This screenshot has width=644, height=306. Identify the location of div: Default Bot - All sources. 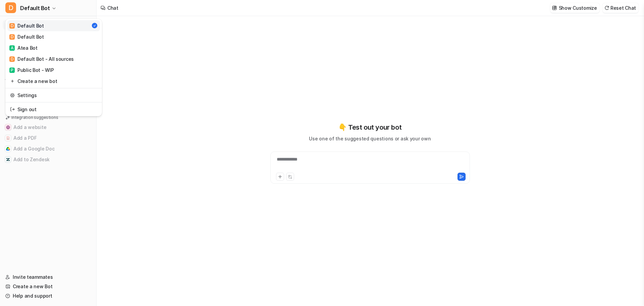
(42, 59).